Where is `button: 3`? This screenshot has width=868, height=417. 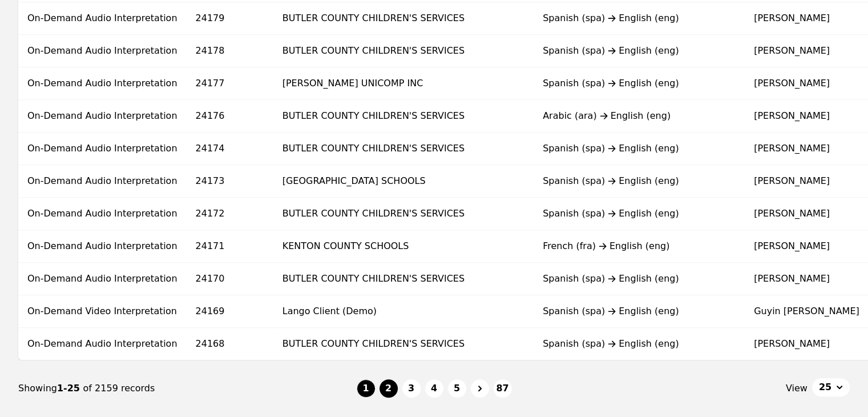 button: 3 is located at coordinates (411, 388).